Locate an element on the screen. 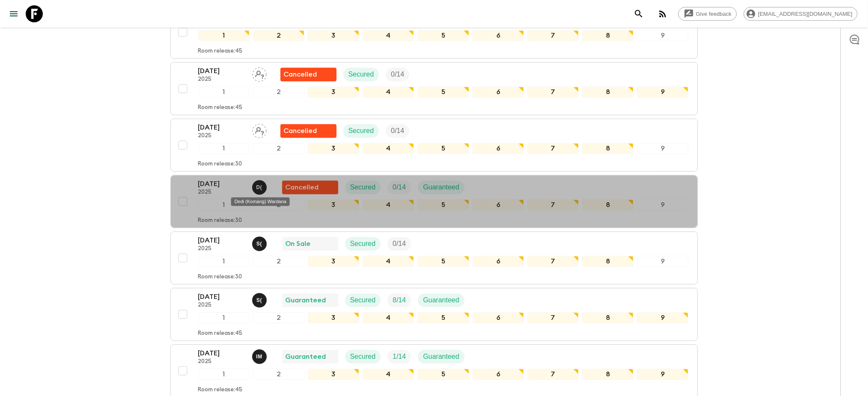 The height and width of the screenshot is (396, 868). p: On Sale is located at coordinates (298, 244).